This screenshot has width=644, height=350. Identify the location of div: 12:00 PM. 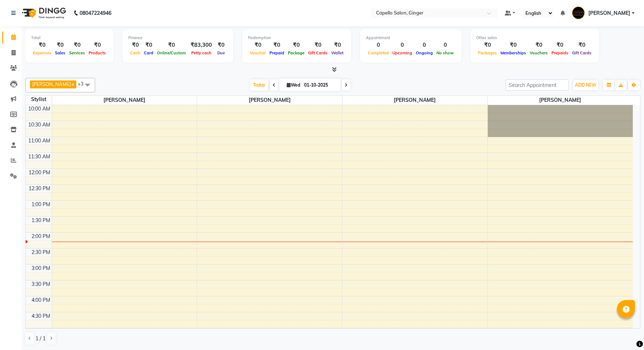
(40, 172).